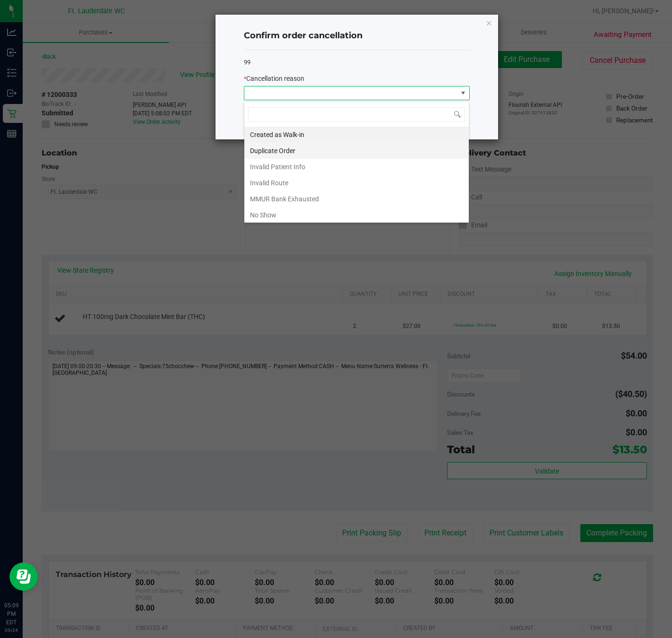 The image size is (672, 638). I want to click on h4: Confirm order cancellation, so click(357, 36).